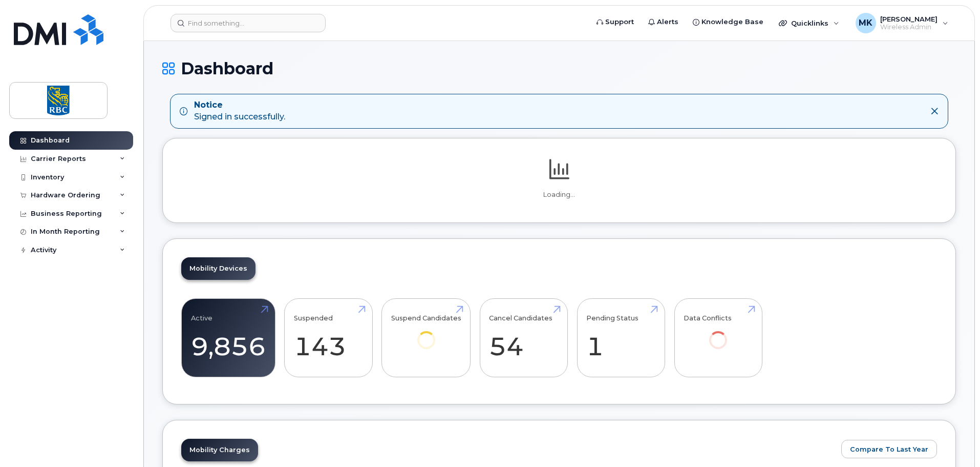 The height and width of the screenshot is (467, 980). Describe the element at coordinates (219, 268) in the screenshot. I see `a: Mobility Devices` at that location.